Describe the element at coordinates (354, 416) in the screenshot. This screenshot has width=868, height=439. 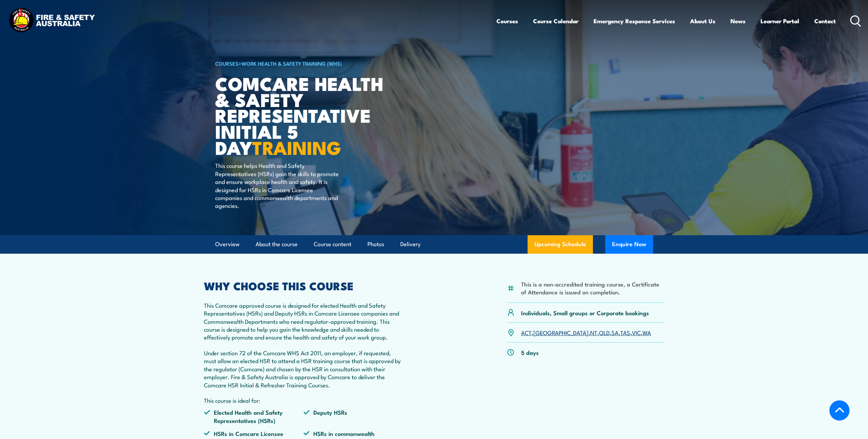
I see `li: Deputy HSRs` at that location.